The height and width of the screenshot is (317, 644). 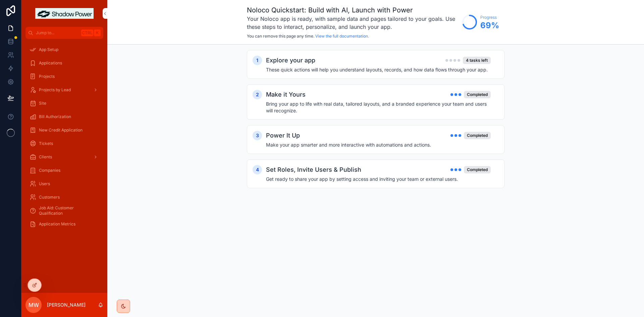 I want to click on a: View the full documentation., so click(x=342, y=36).